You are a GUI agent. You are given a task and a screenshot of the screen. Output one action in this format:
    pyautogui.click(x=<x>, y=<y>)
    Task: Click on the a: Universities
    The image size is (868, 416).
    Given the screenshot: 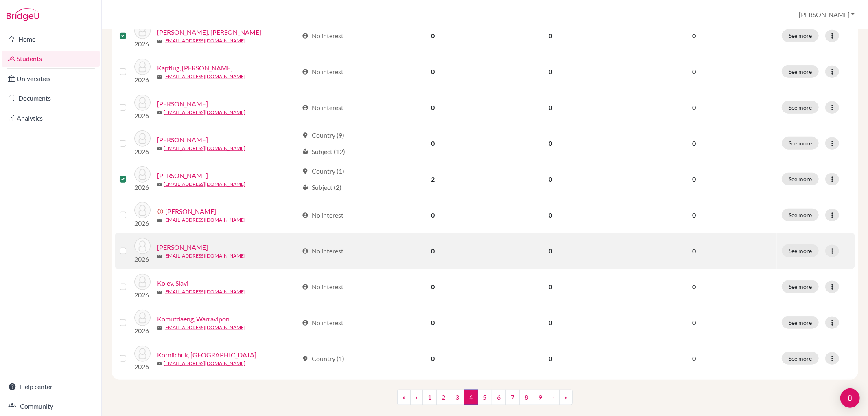 What is the action you would take?
    pyautogui.click(x=50, y=78)
    